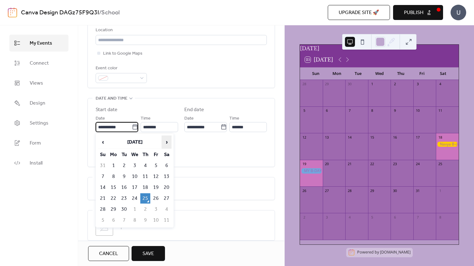 This screenshot has width=474, height=266. Describe the element at coordinates (148, 254) in the screenshot. I see `span: Save` at that location.